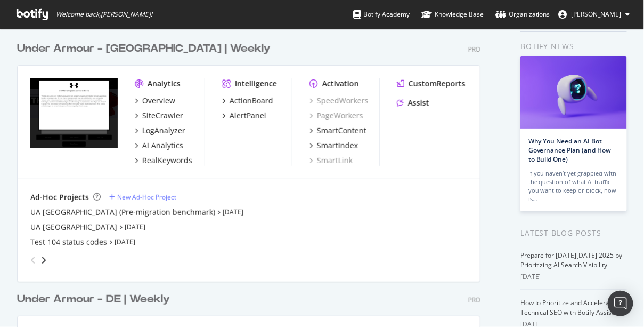  Describe the element at coordinates (573, 46) in the screenshot. I see `div: Botify news` at that location.